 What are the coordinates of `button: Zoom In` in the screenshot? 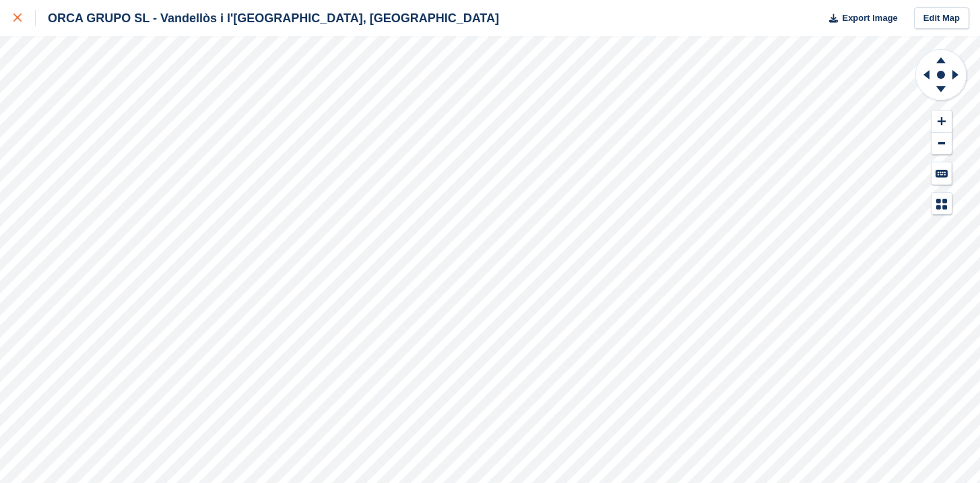 It's located at (942, 122).